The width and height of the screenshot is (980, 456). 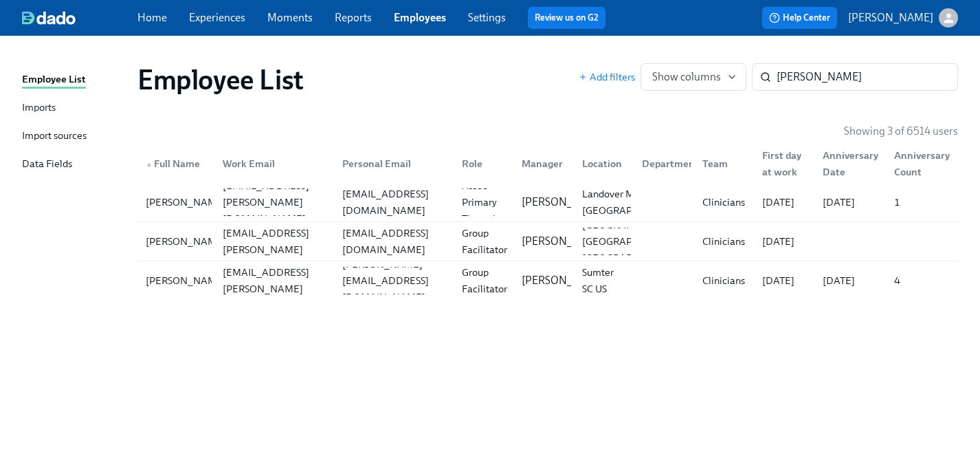 What do you see at coordinates (922, 202) in the screenshot?
I see `div: 1` at bounding box center [922, 202].